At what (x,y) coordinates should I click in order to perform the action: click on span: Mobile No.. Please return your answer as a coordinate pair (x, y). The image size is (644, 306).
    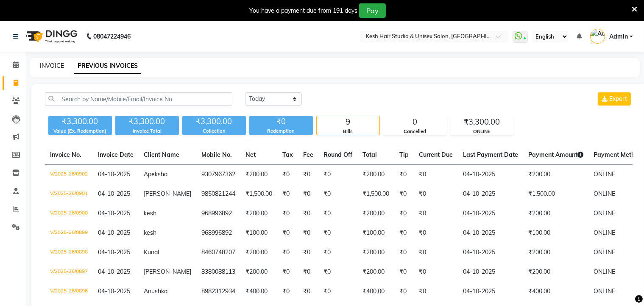
    Looking at the image, I should click on (217, 155).